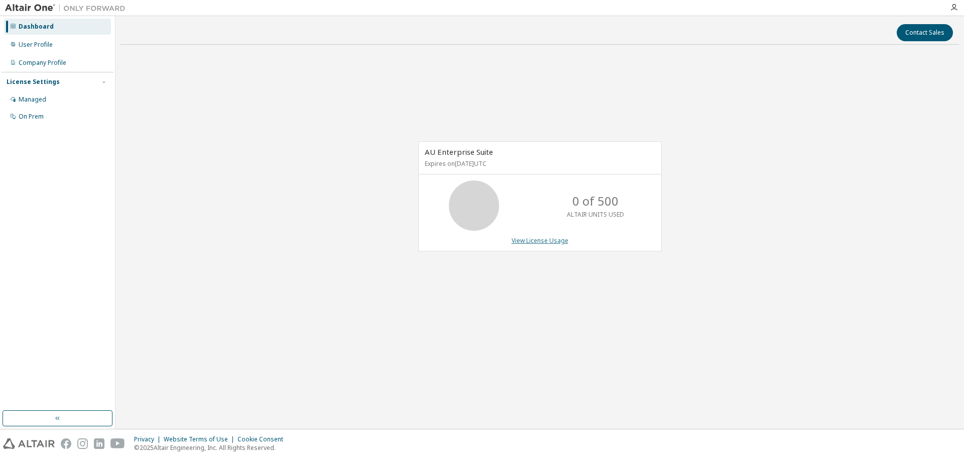 This screenshot has width=964, height=458. I want to click on img: youtube.svg, so click(118, 443).